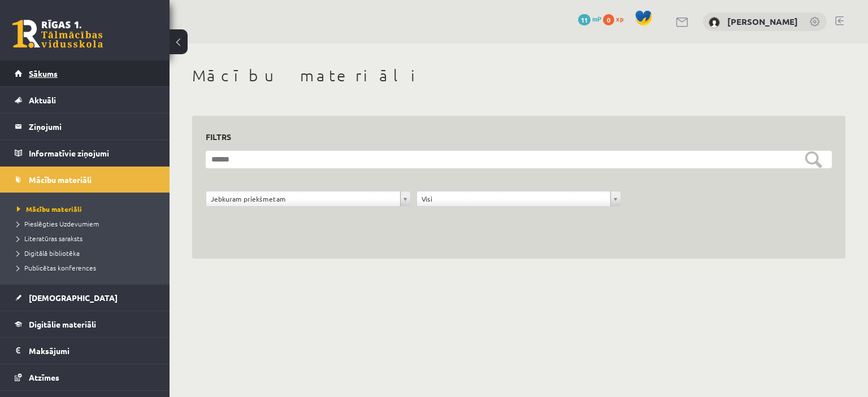 The image size is (868, 397). I want to click on a: 0 xp, so click(616, 19).